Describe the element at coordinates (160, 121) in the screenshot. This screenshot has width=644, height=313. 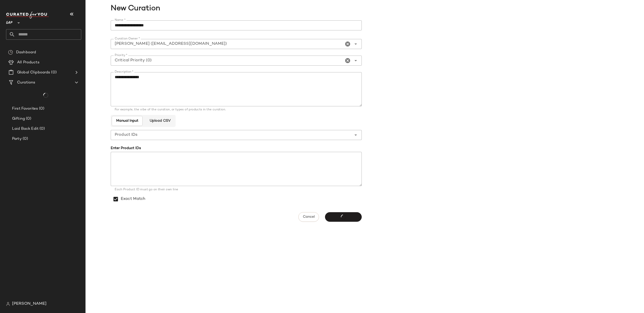
I see `button: Upload CSV` at that location.